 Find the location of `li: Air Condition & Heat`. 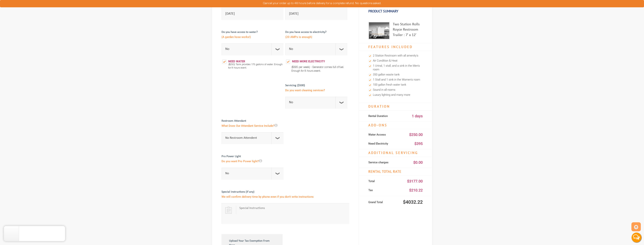

li: Air Condition & Heat is located at coordinates (396, 61).